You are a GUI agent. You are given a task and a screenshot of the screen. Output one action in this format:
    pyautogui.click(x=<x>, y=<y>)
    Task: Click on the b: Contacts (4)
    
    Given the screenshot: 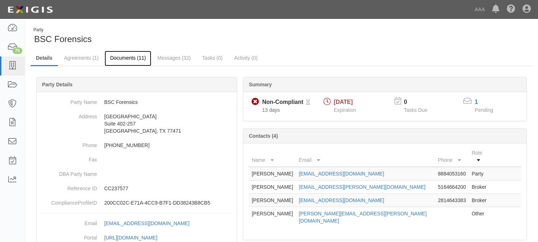 What is the action you would take?
    pyautogui.click(x=263, y=136)
    